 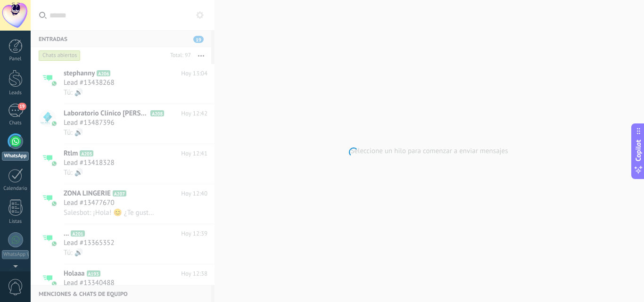 I want to click on div: Leads, so click(x=15, y=93).